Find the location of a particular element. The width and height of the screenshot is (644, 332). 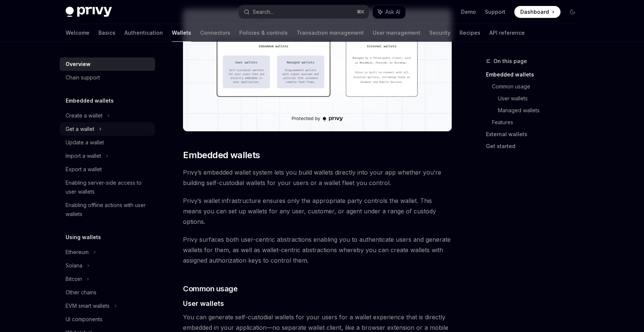

div: UI components is located at coordinates (84, 319).